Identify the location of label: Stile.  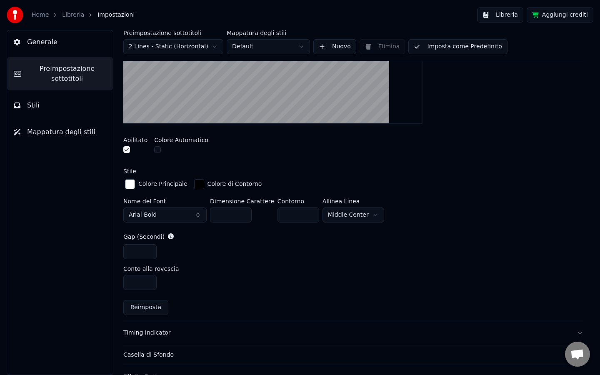
(130, 171).